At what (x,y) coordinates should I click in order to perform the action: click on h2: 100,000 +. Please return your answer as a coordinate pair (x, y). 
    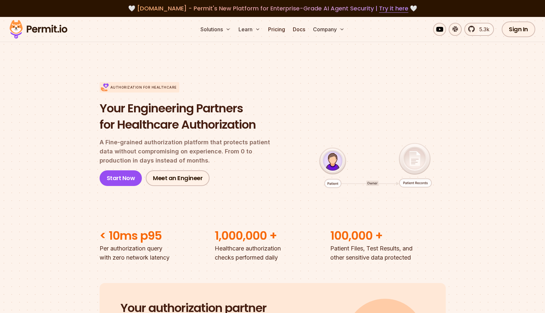
    Looking at the image, I should click on (388, 236).